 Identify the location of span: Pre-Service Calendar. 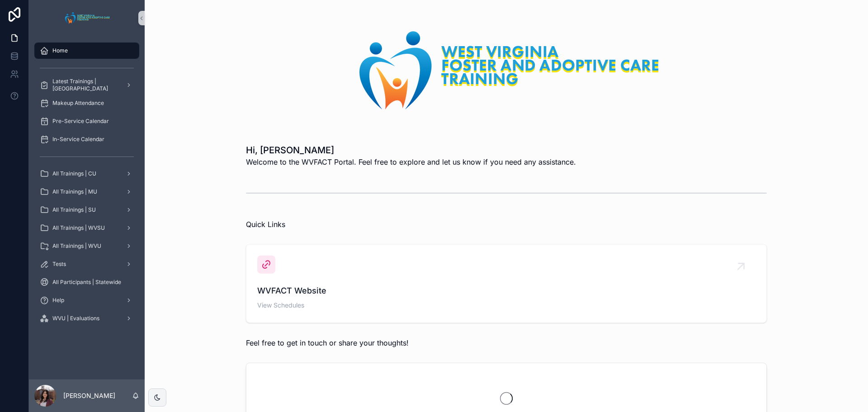
(80, 121).